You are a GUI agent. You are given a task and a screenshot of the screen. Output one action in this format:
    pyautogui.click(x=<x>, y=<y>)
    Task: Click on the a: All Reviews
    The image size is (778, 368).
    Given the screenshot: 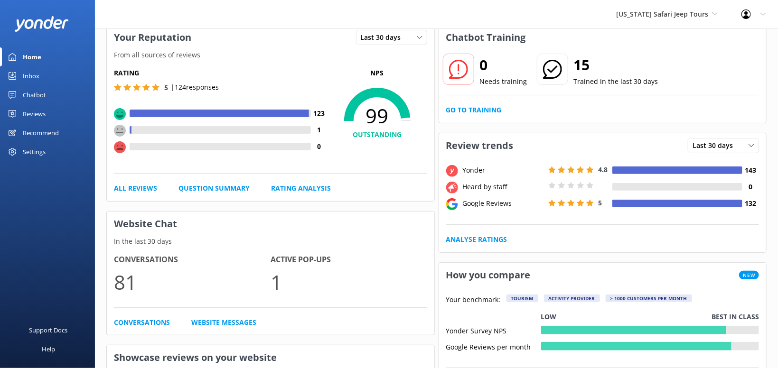 What is the action you would take?
    pyautogui.click(x=135, y=189)
    